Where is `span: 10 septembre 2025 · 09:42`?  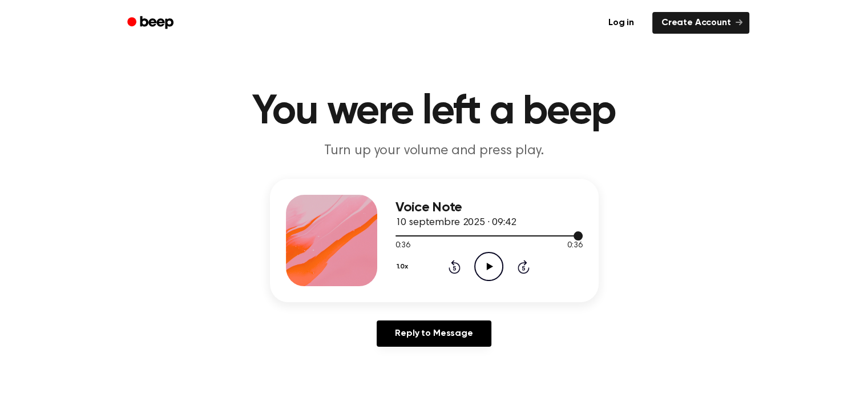 span: 10 septembre 2025 · 09:42 is located at coordinates (456, 223).